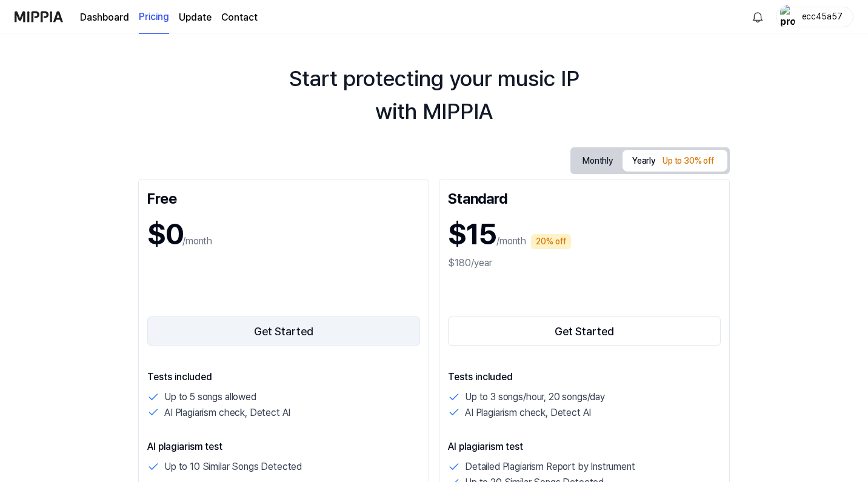 The width and height of the screenshot is (868, 482). What do you see at coordinates (675, 160) in the screenshot?
I see `button: Yearly` at bounding box center [675, 160].